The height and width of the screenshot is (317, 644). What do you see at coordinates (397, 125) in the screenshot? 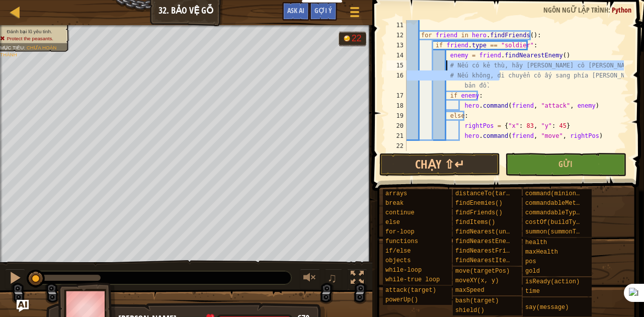
I see `div: 20` at bounding box center [397, 125].